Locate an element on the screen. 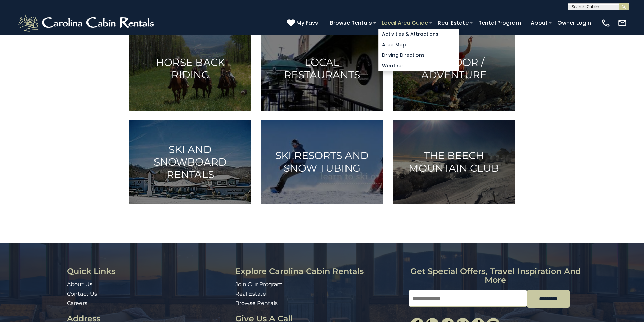 This screenshot has height=322, width=644. a: Activities & Attractions is located at coordinates (419, 34).